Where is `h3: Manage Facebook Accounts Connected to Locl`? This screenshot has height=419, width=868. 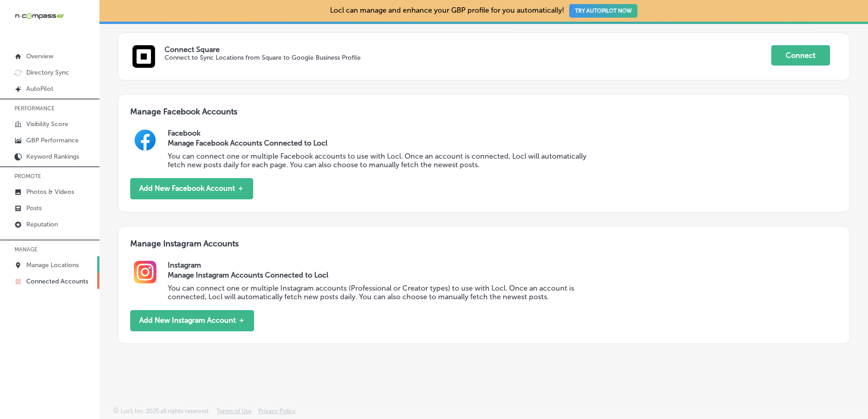
h3: Manage Facebook Accounts Connected to Locl is located at coordinates (385, 143).